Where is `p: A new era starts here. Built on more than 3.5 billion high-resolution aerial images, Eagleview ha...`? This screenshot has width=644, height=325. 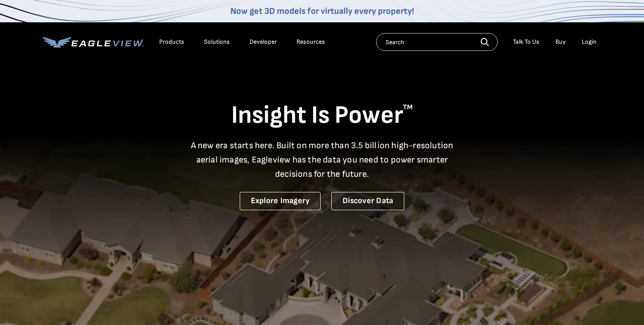 p: A new era starts here. Built on more than 3.5 billion high-resolution aerial images, Eagleview ha... is located at coordinates (322, 160).